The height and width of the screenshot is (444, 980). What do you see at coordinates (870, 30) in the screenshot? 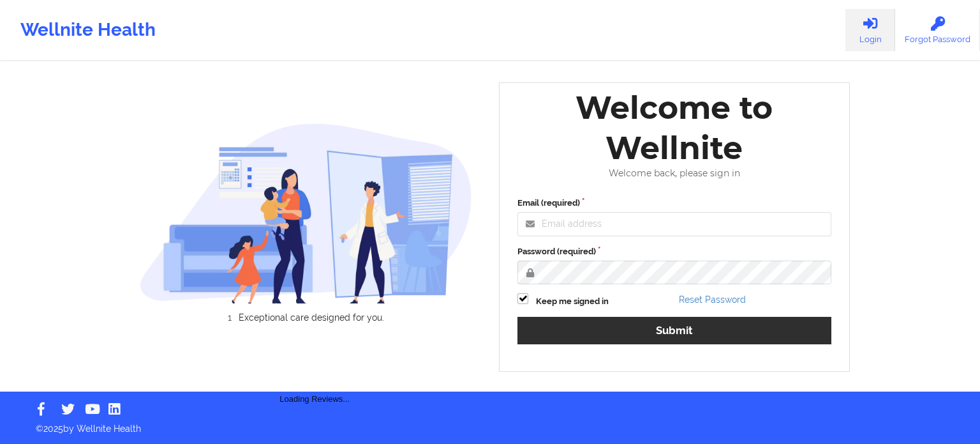
I see `a: Login` at bounding box center [870, 30].